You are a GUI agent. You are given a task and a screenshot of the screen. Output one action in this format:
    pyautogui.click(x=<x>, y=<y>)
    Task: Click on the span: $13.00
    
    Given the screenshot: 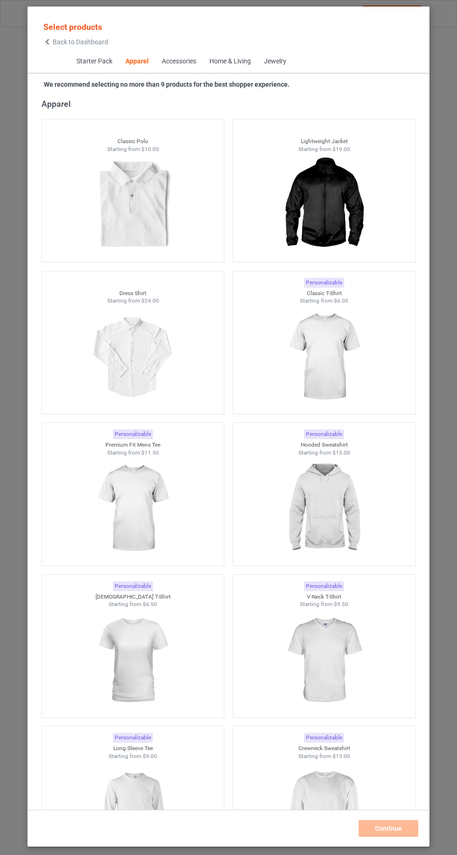 What is the action you would take?
    pyautogui.click(x=341, y=756)
    